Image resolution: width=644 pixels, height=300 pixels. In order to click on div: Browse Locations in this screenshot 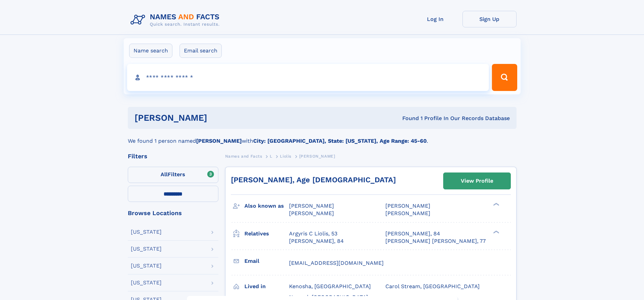, I will do `click(173, 213)`.